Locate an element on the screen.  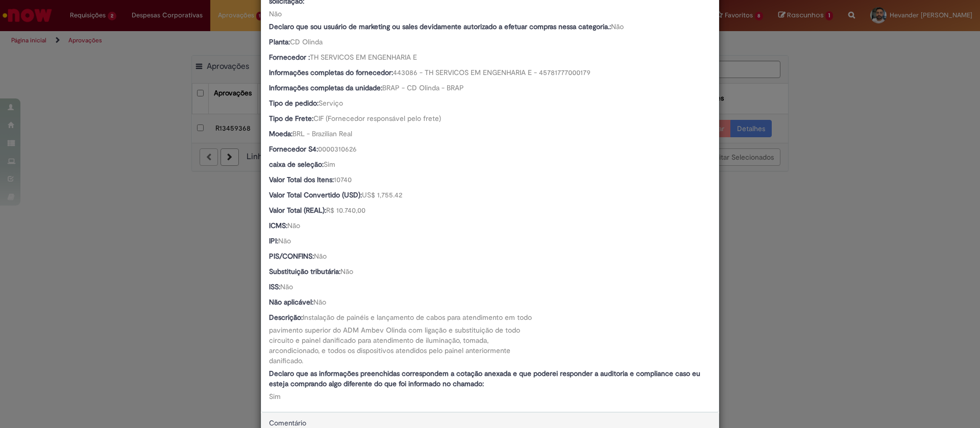
b: Tipo de pedido: is located at coordinates (294, 103).